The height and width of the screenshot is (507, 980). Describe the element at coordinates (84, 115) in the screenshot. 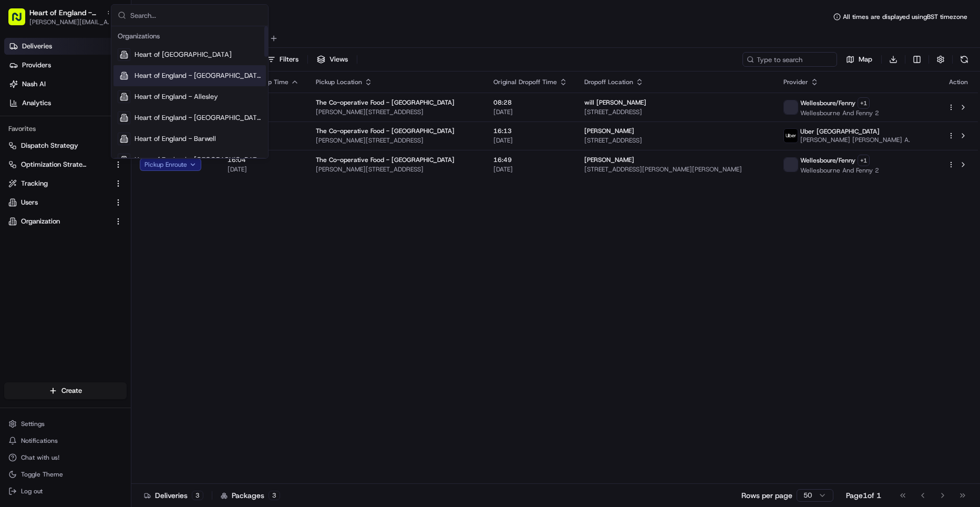

I see `div: We're available if you need us!` at that location.